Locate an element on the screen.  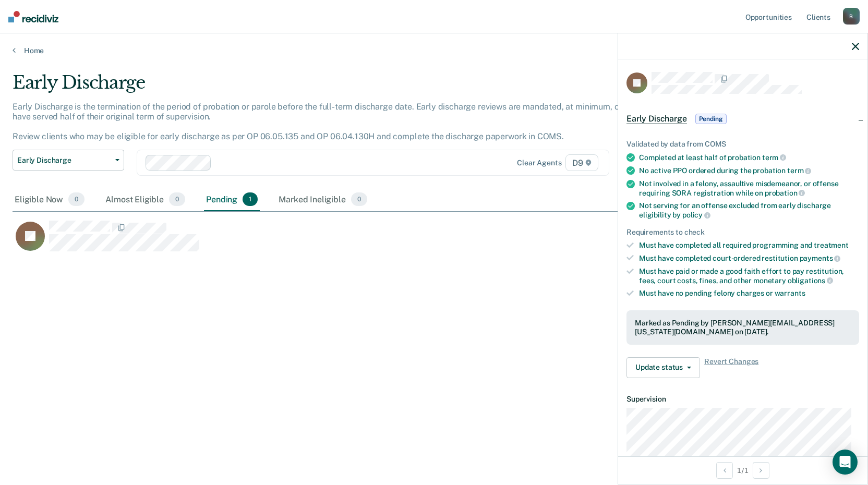
div: Pending is located at coordinates (232, 200).